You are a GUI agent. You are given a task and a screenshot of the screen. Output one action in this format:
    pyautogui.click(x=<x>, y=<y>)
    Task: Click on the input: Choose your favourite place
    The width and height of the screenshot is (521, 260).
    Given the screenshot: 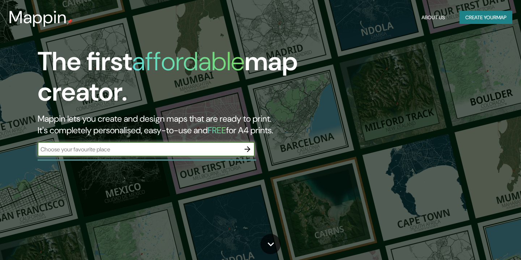 What is the action you would take?
    pyautogui.click(x=139, y=149)
    